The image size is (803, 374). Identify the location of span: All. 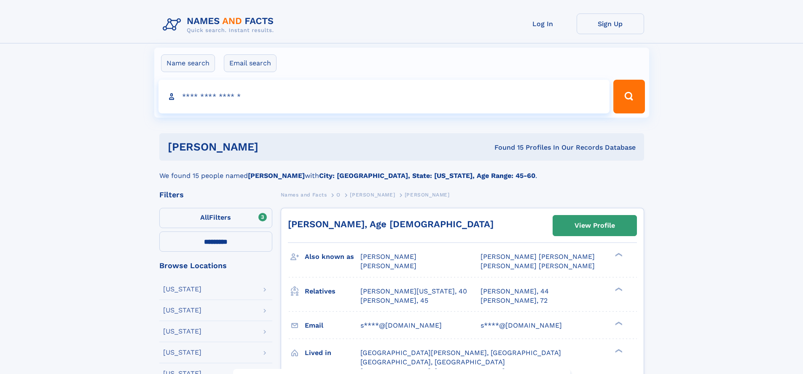
(205, 217).